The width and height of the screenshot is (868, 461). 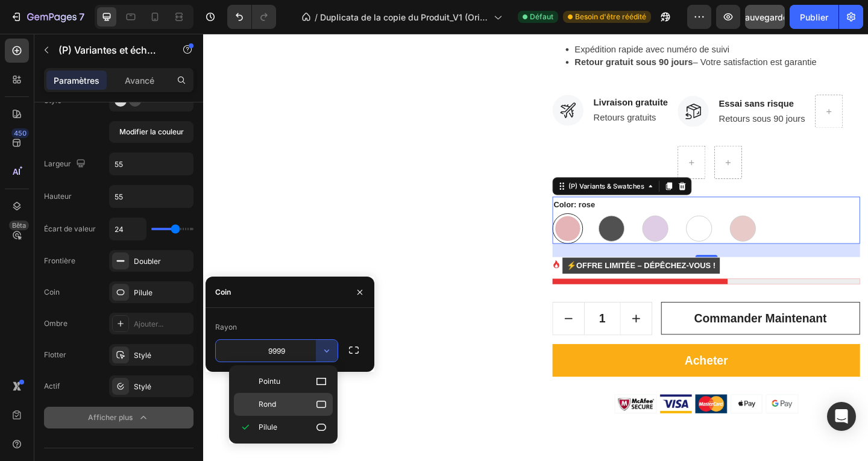 I want to click on font: Afficher plus, so click(x=110, y=417).